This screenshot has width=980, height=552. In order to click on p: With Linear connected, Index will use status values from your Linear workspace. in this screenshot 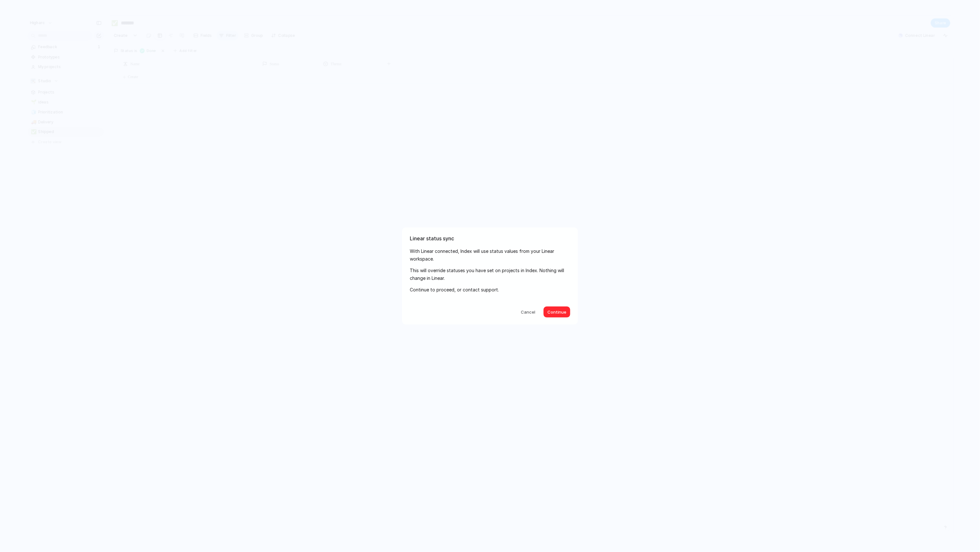, I will do `click(490, 255)`.